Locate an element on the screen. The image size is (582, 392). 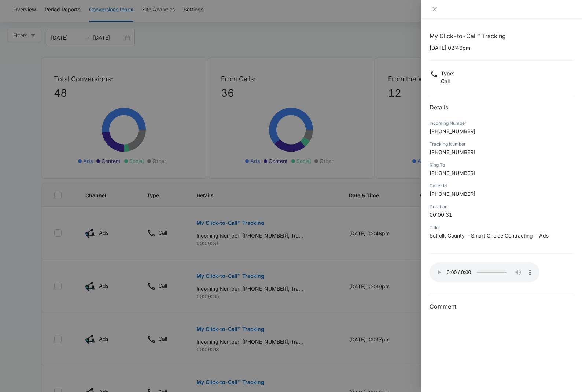
p: Type : is located at coordinates (447, 73).